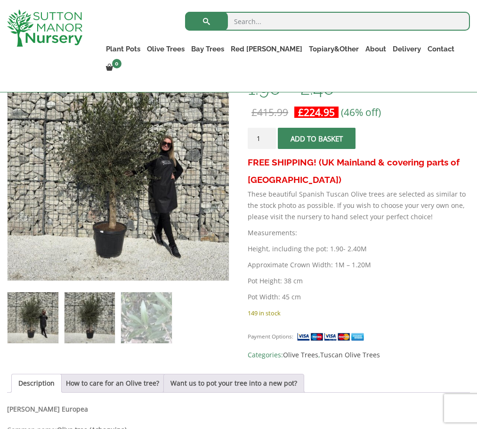 Image resolution: width=477 pixels, height=429 pixels. What do you see at coordinates (33, 318) in the screenshot?
I see `img: Tuscan Olive Tree XXL 1.90 - 2.40` at bounding box center [33, 318].